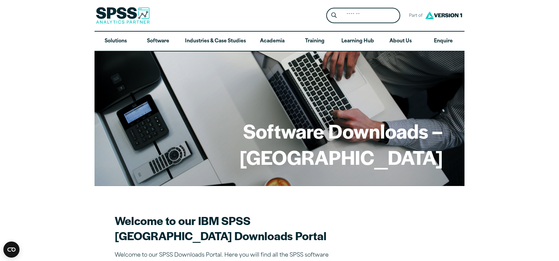 This screenshot has width=559, height=261. What do you see at coordinates (363, 15) in the screenshot?
I see `form: Site Header Search Form` at bounding box center [363, 15].